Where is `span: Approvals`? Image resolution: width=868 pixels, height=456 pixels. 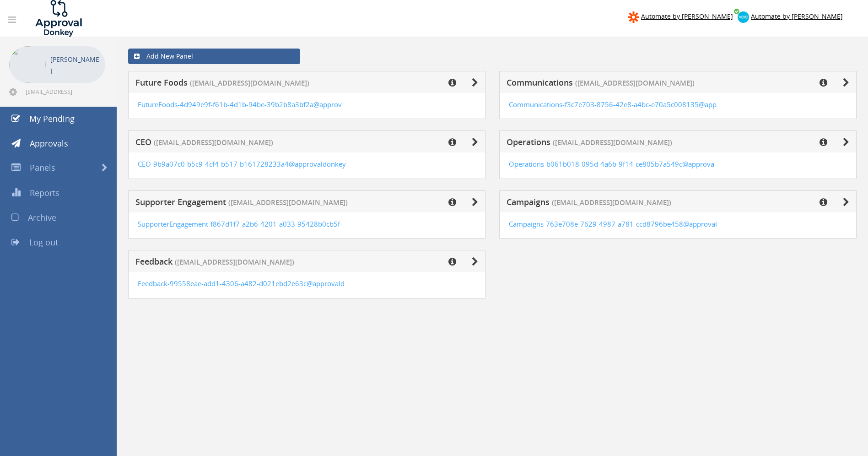 span: Approvals is located at coordinates (49, 143).